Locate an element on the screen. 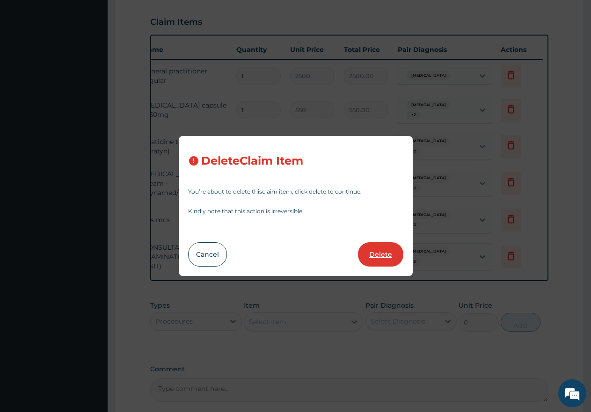 Image resolution: width=591 pixels, height=412 pixels. h3: Delete Claim Item is located at coordinates (252, 161).